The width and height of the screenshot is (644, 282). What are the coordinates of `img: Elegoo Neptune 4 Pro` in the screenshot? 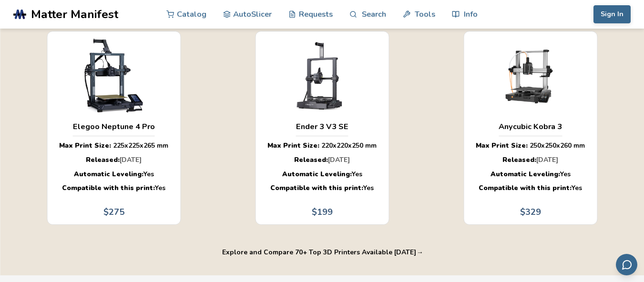 It's located at (114, 75).